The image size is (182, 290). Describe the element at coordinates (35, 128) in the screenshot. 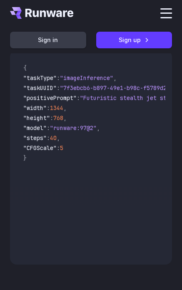

I see `span: "model"` at that location.